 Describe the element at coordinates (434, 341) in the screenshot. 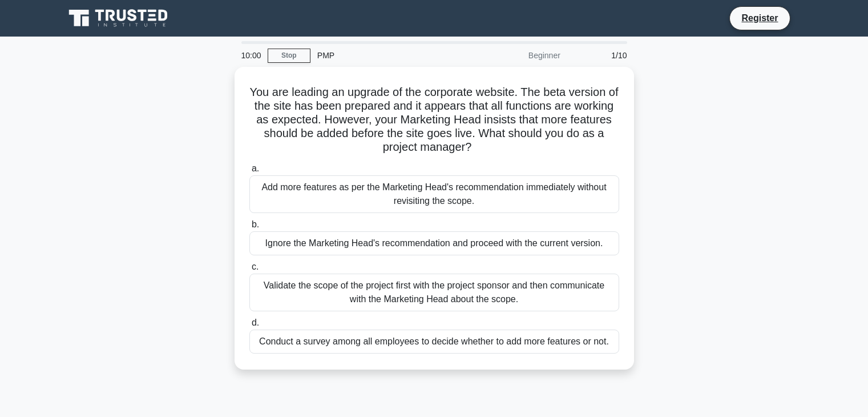

I see `div: Conduct a survey among all employees to decide whether to add more features or not.` at that location.